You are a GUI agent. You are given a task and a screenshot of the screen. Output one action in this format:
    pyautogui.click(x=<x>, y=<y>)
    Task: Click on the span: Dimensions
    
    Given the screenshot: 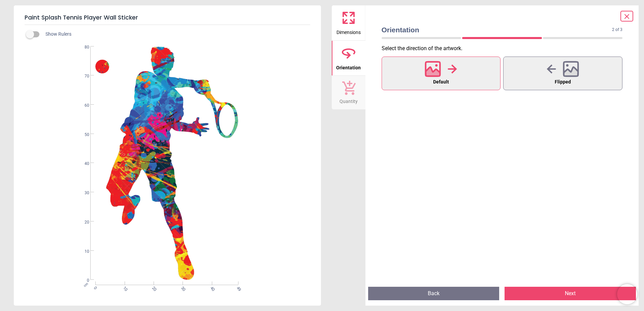 What is the action you would take?
    pyautogui.click(x=348, y=31)
    